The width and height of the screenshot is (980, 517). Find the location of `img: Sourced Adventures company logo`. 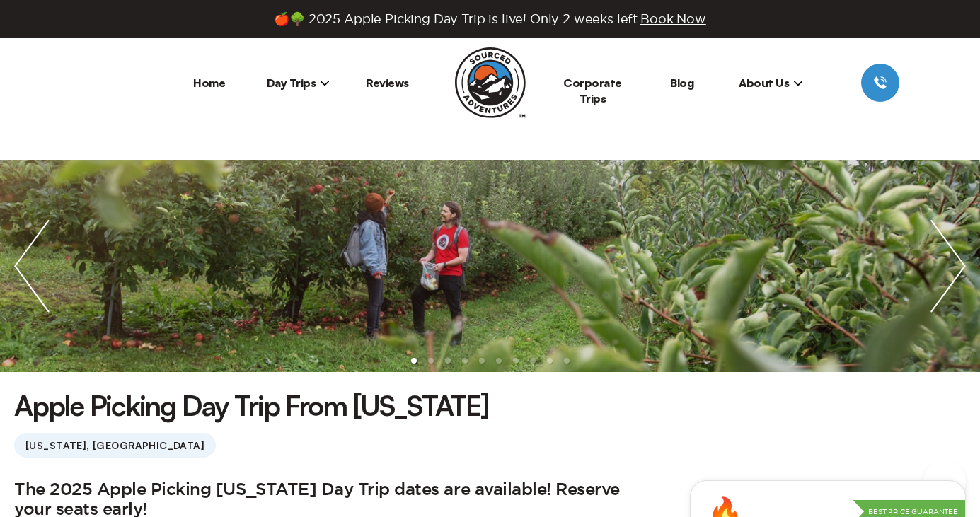

img: Sourced Adventures company logo is located at coordinates (490, 82).